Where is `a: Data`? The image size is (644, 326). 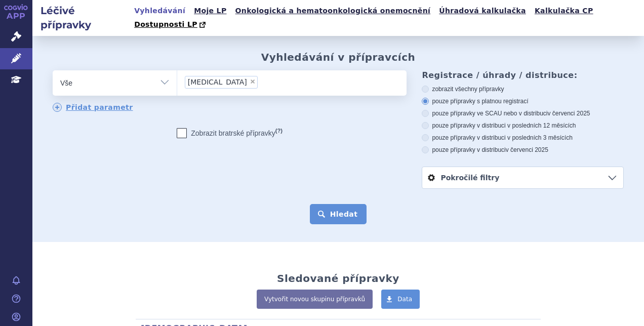 a: Data is located at coordinates (400, 299).